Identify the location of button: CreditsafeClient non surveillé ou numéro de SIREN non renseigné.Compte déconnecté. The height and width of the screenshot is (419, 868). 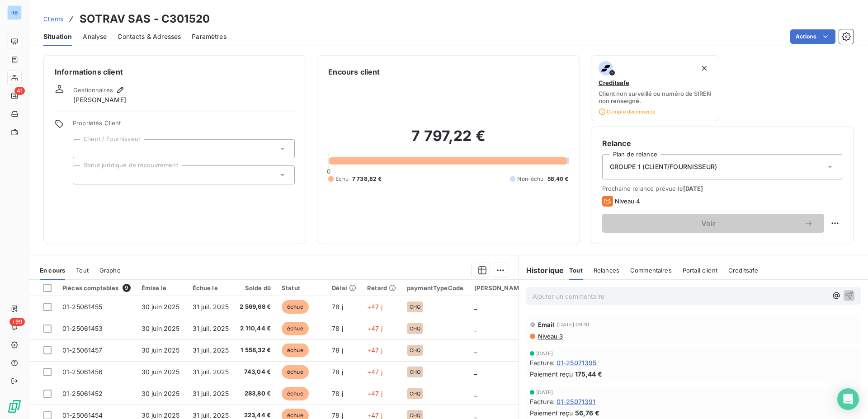
(655, 88).